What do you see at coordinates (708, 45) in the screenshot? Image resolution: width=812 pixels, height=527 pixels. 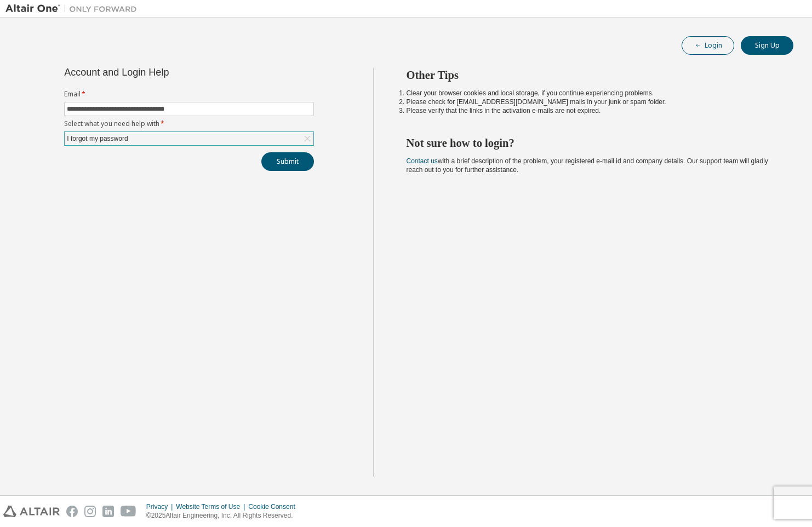 I see `button: Login` at bounding box center [708, 45].